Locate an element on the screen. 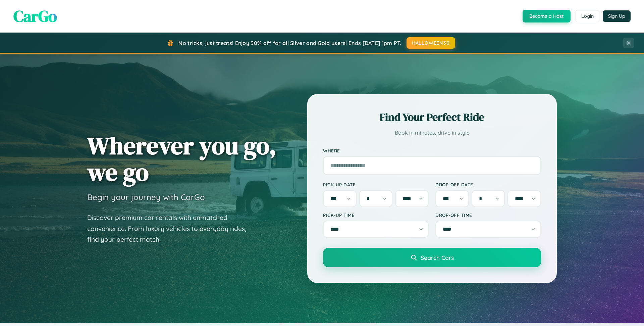  label: Where is located at coordinates (432, 150).